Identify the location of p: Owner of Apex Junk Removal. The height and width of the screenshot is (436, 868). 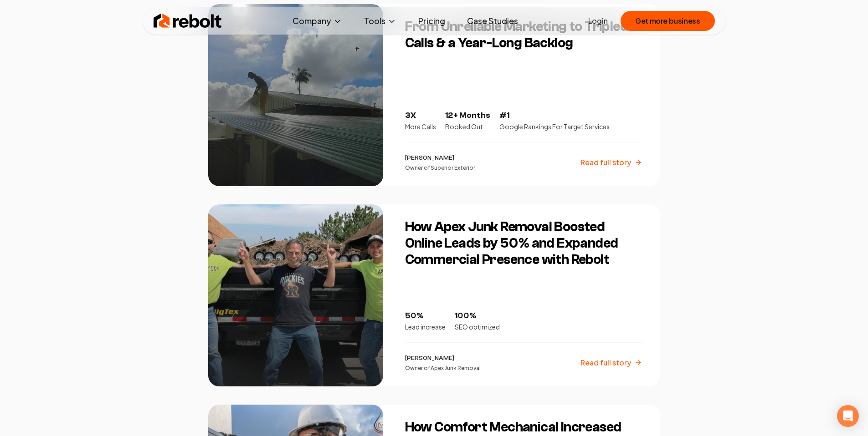
(443, 369).